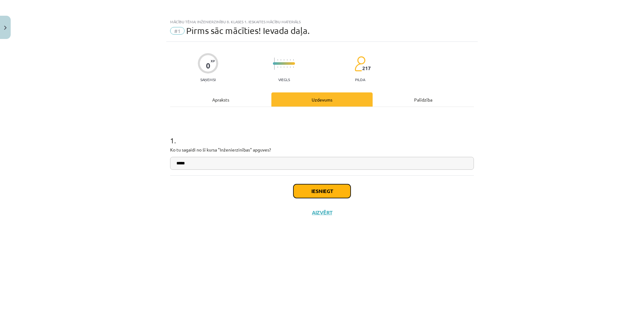  Describe the element at coordinates (360, 79) in the screenshot. I see `p: pilda` at that location.